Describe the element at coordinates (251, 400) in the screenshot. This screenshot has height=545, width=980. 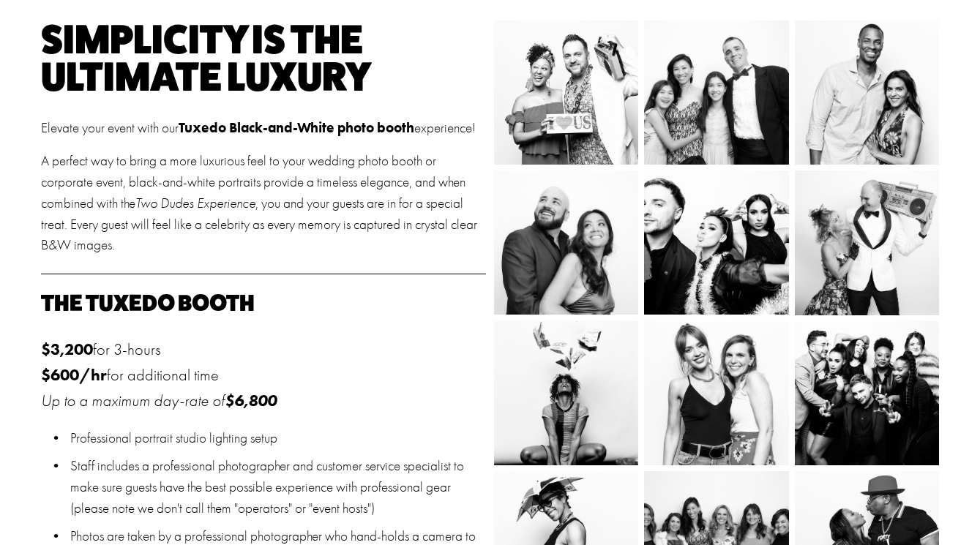
I see `em: $6,800` at that location.